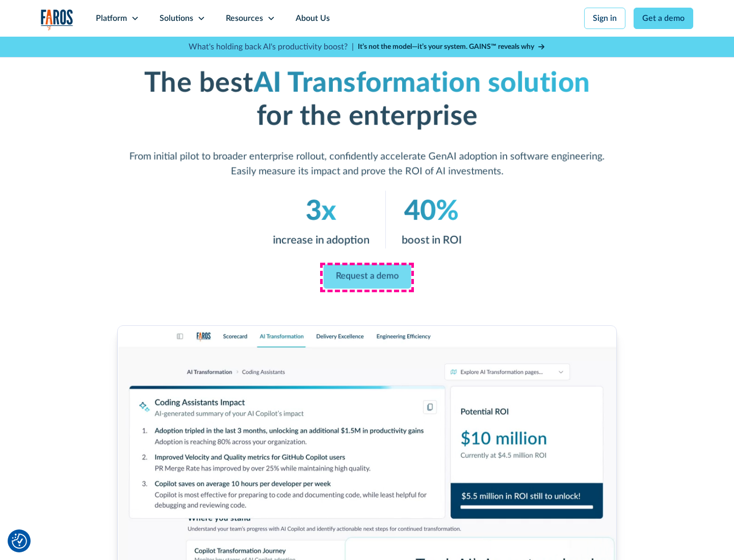 The height and width of the screenshot is (560, 734). I want to click on p: From initial pilot to broader enterprise rollout, confidently accelerate GenAI adoption in softwa..., so click(367, 164).